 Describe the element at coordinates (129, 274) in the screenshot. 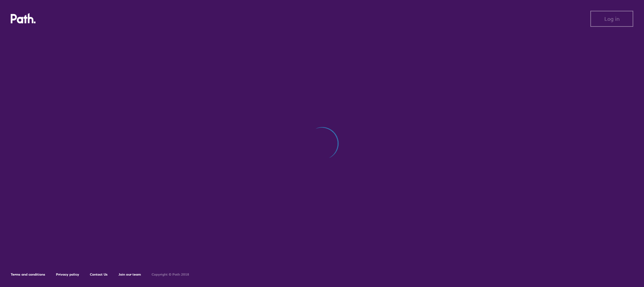

I see `a: Join our team` at that location.